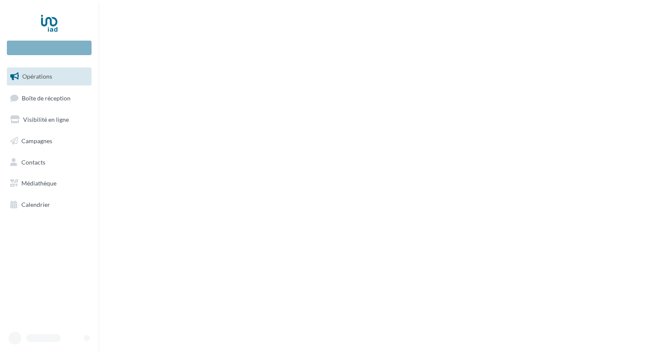  I want to click on a: Calendrier, so click(49, 205).